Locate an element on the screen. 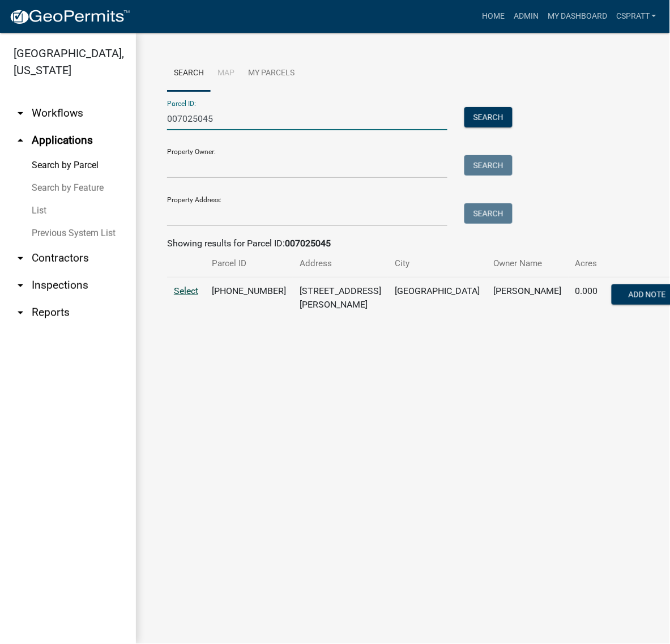 Image resolution: width=670 pixels, height=644 pixels. a: My Parcels is located at coordinates (272, 74).